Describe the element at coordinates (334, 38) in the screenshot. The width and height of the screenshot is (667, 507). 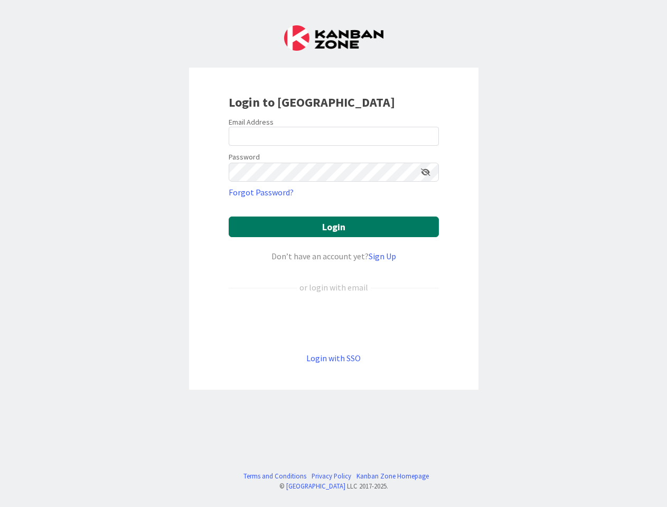
I see `img: Kanban Zone` at that location.